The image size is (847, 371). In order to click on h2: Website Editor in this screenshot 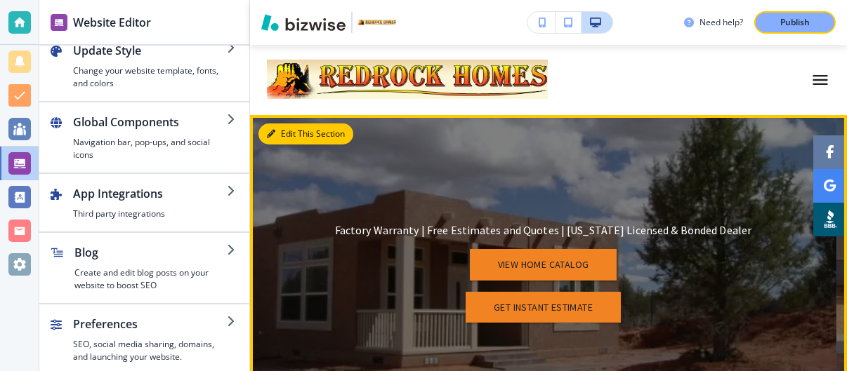, I will do `click(112, 22)`.